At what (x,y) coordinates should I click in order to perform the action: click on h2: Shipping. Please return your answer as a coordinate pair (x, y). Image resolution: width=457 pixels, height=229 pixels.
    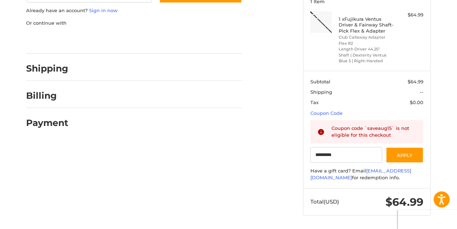
    Looking at the image, I should click on (48, 68).